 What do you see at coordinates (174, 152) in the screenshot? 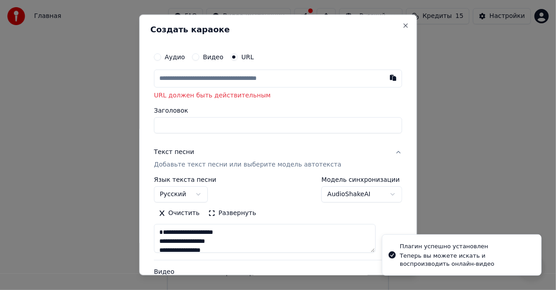
I see `div: Текст песни` at bounding box center [174, 152].